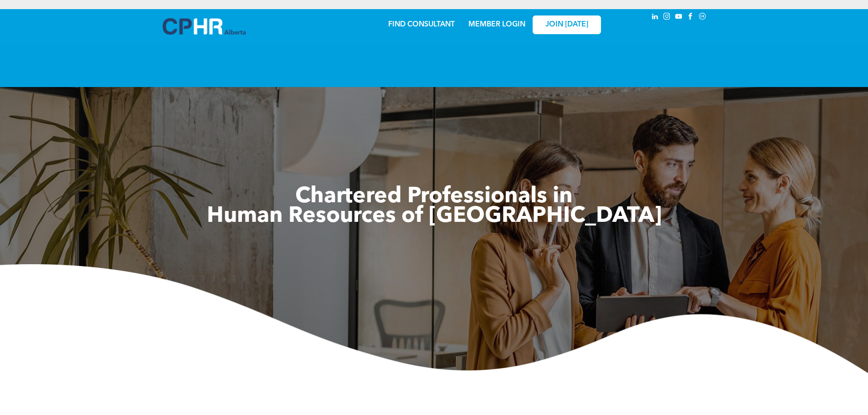  I want to click on a: facebook, so click(690, 18).